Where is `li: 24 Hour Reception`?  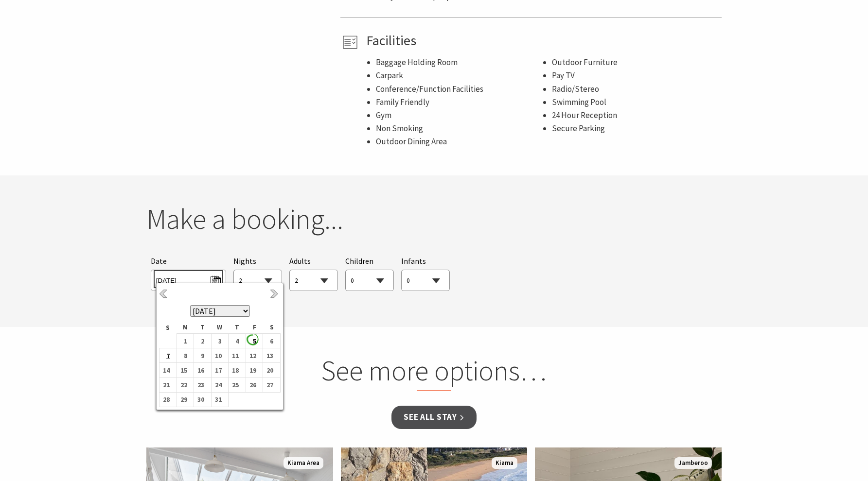
li: 24 Hour Reception is located at coordinates (635, 115).